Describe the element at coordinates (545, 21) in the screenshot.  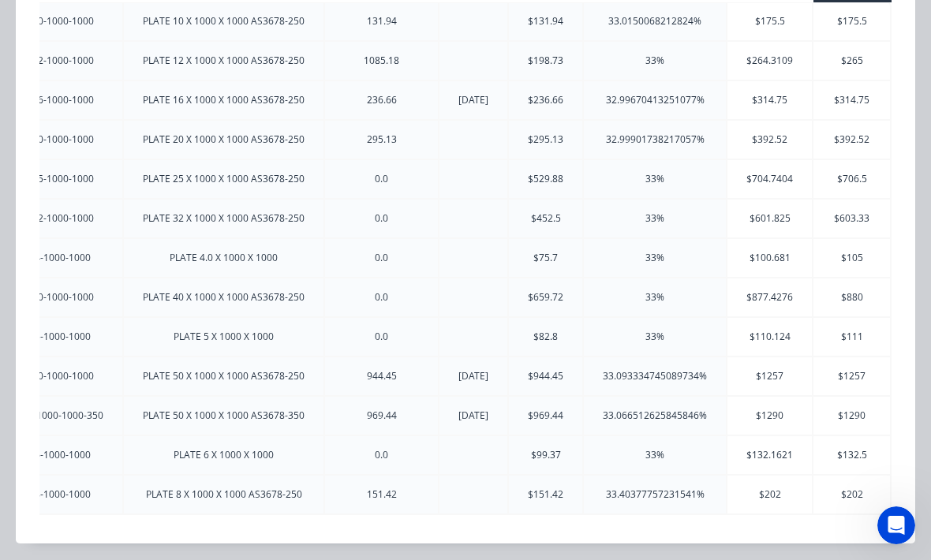
I see `div: $131.94` at that location.